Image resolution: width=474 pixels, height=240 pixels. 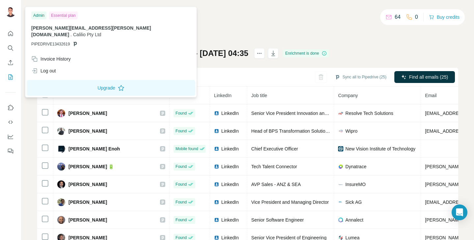 What do you see at coordinates (276, 184) in the screenshot?
I see `span: AVP Sales - ANZ & SEA` at bounding box center [276, 184].